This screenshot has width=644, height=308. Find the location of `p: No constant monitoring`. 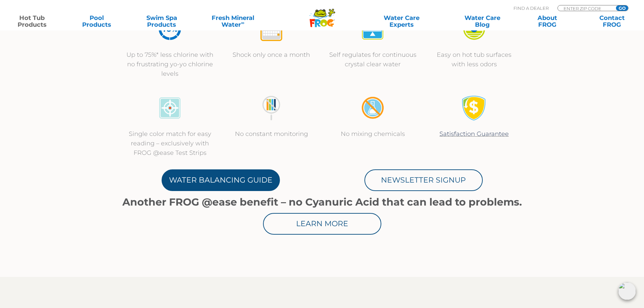

p: No constant monitoring is located at coordinates (271, 134).